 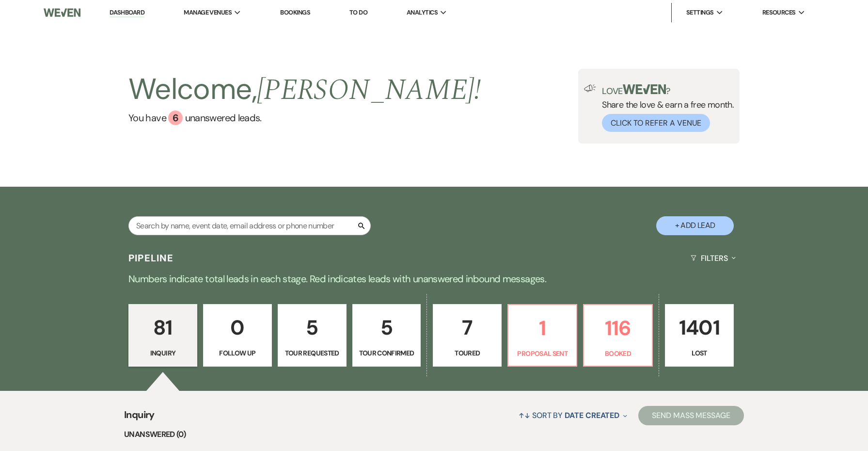 What do you see at coordinates (387, 353) in the screenshot?
I see `p: Tour Confirmed` at bounding box center [387, 353].